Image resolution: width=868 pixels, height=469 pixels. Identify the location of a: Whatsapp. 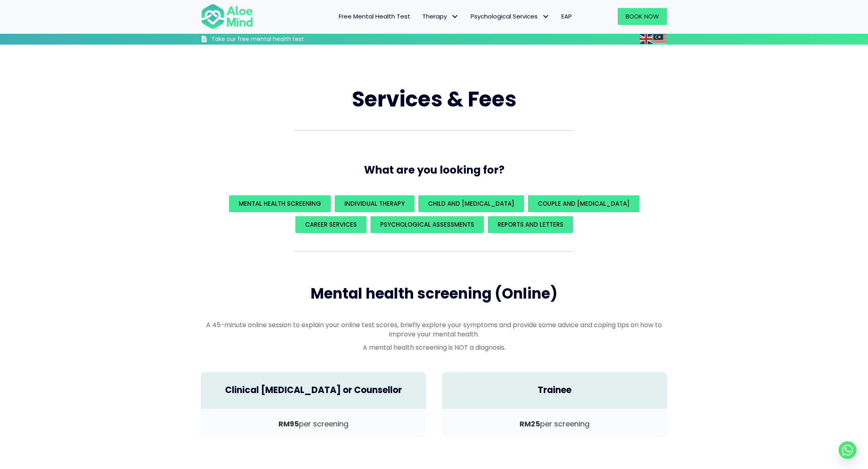
(847, 450).